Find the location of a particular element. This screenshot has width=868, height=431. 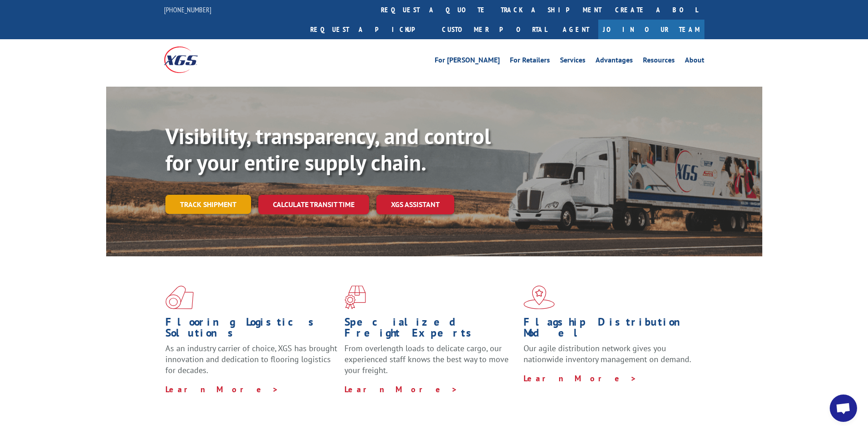

div: Open chat is located at coordinates (844, 408).